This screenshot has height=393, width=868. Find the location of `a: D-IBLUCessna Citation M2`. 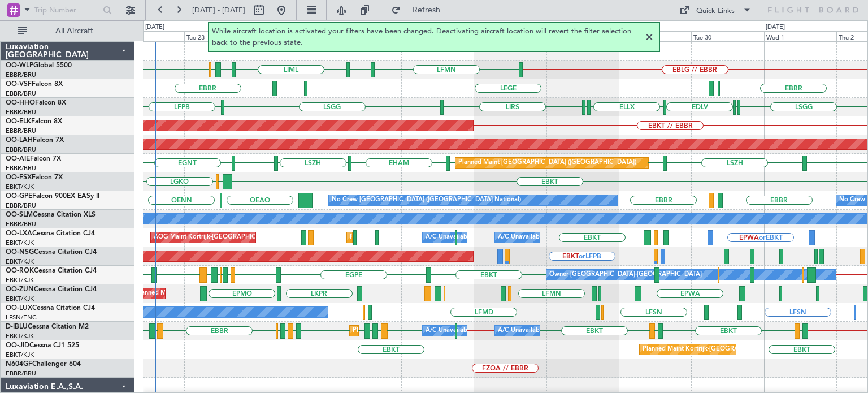

a: D-IBLUCessna Citation M2 is located at coordinates (47, 327).